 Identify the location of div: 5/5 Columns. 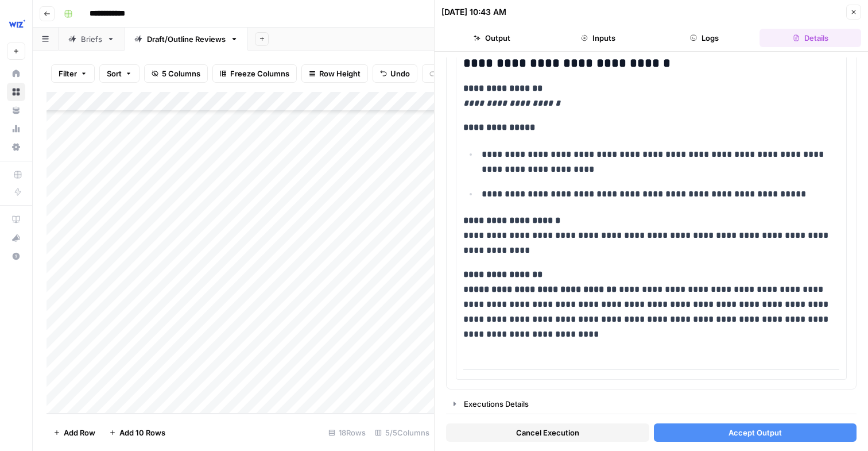
(402, 432).